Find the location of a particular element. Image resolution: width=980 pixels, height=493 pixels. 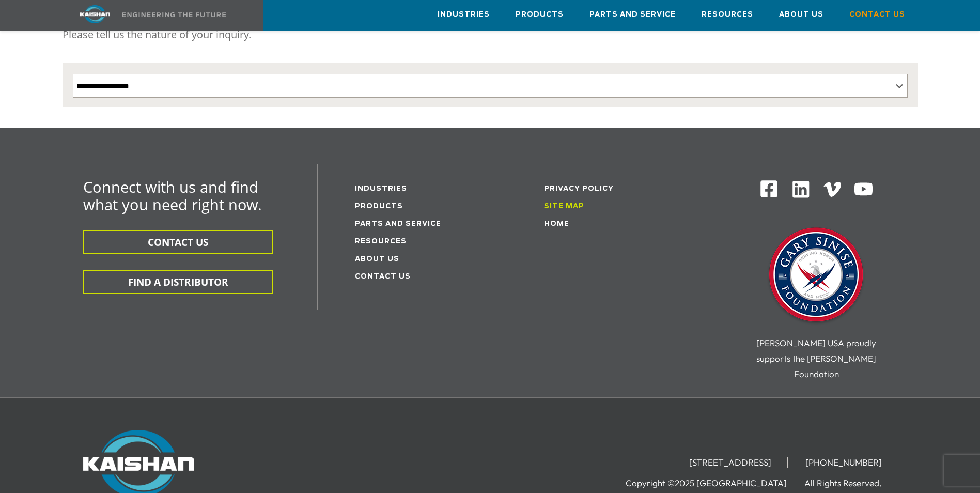

span: Connect with us and find what you need right now. is located at coordinates (172, 195).